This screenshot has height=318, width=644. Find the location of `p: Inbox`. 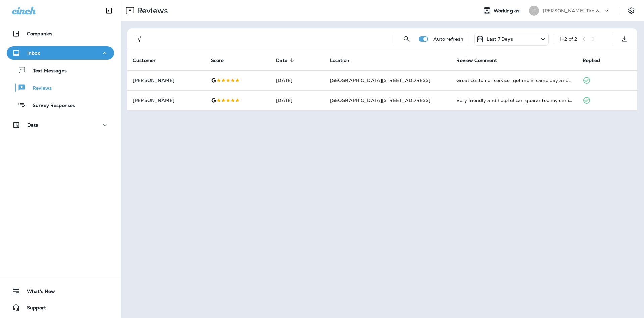

p: Inbox is located at coordinates (34, 53).